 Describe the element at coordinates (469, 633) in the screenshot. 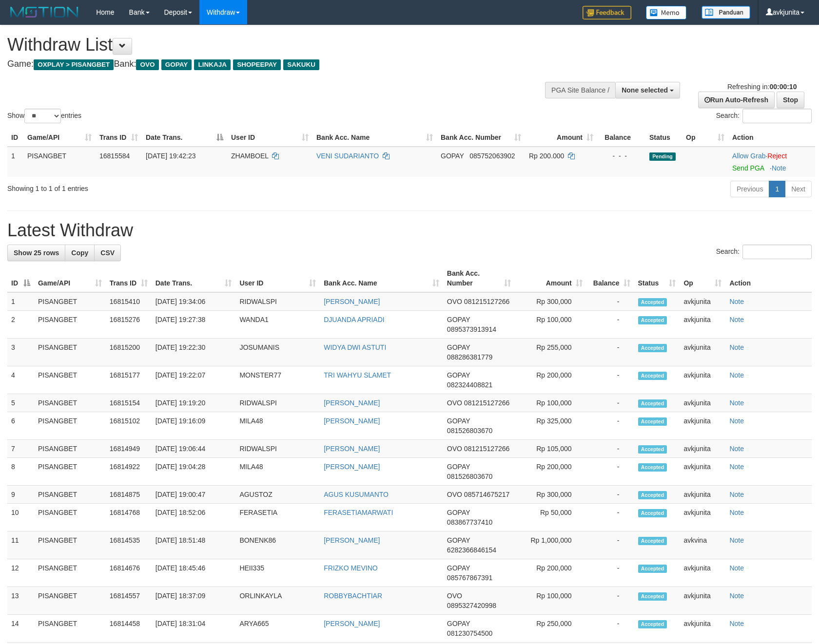

I see `span: Copy 081230754500 to clipboard` at that location.